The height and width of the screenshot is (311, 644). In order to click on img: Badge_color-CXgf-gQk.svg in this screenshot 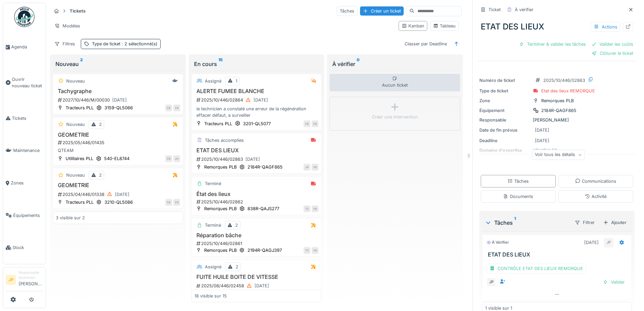, I will do `click(24, 17)`.